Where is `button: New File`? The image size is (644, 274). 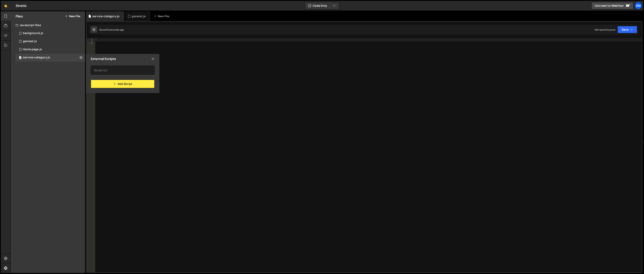 button: New File is located at coordinates (73, 16).